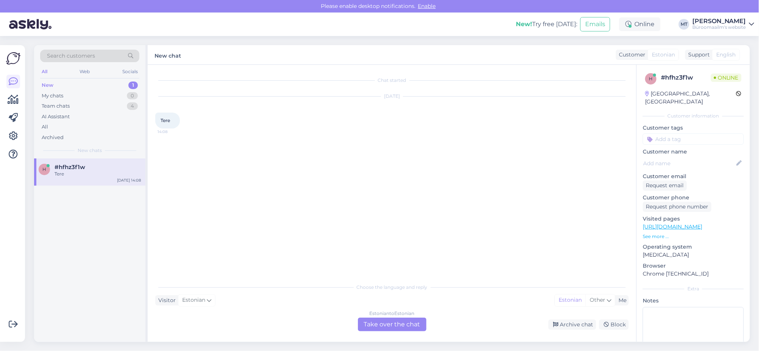  Describe the element at coordinates (132, 106) in the screenshot. I see `div: 4` at that location.